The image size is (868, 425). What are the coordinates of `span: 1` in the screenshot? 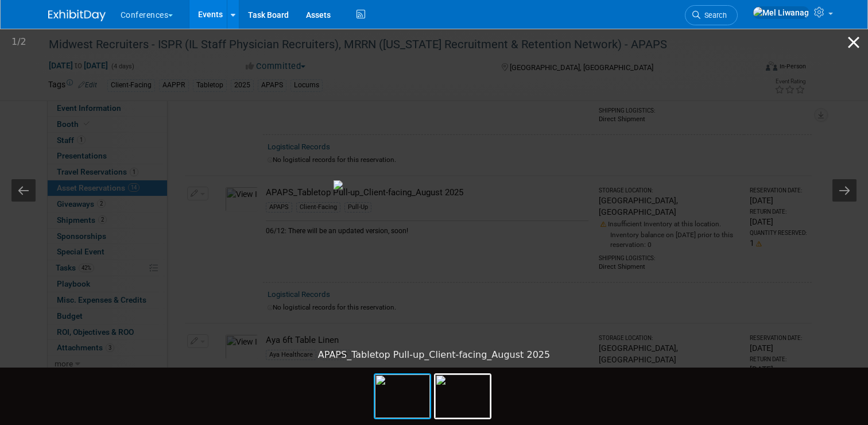 It's located at (14, 41).